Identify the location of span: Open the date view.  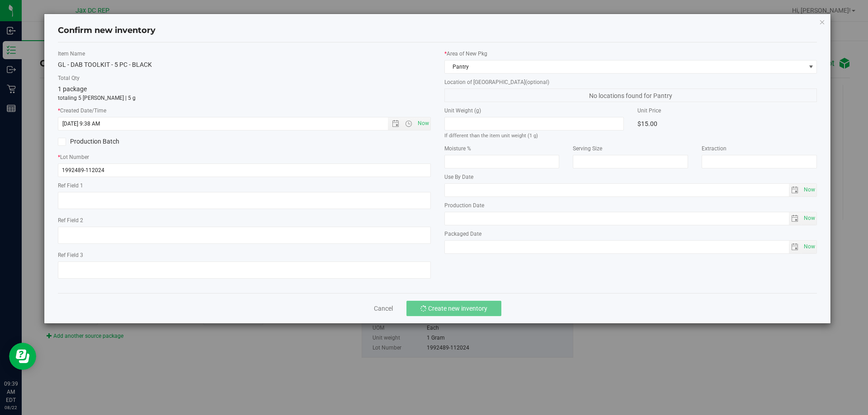
(396, 124).